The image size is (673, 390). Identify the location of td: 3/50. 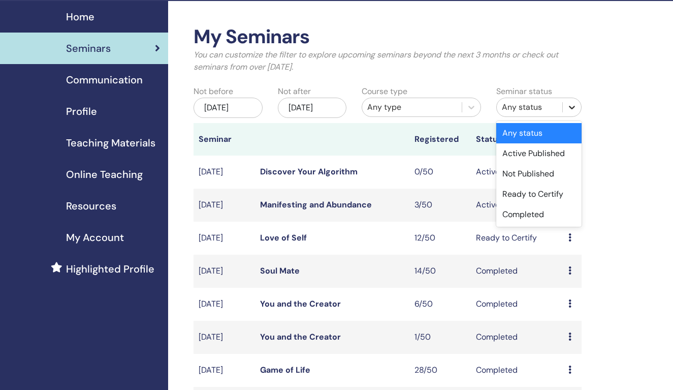
(440, 205).